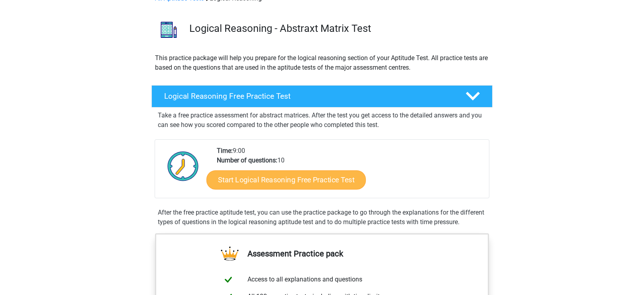  I want to click on p: Take a free practice assessment for abstract matrices. After the test you get access to the detai..., so click(322, 120).